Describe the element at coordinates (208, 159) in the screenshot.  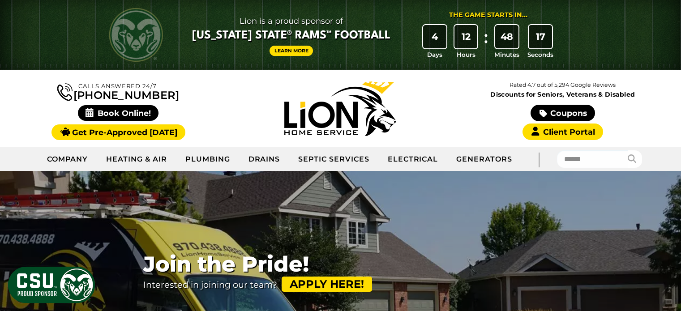
I see `a: Plumbing` at that location.